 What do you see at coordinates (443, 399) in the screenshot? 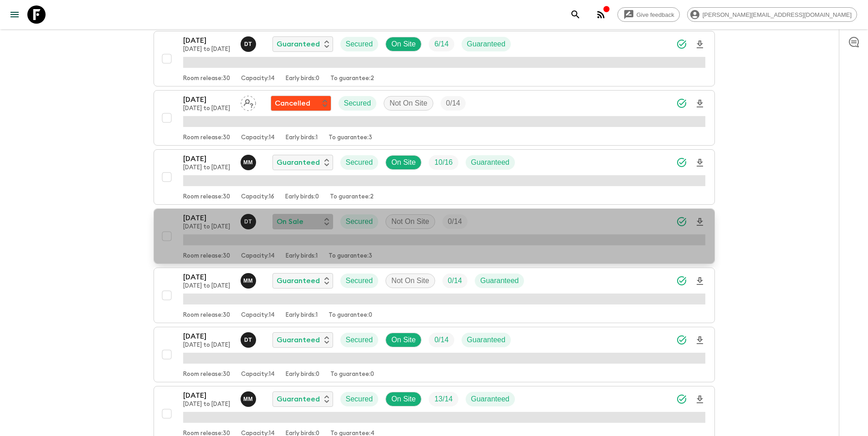
I see `p: 13 / 14` at bounding box center [443, 399].